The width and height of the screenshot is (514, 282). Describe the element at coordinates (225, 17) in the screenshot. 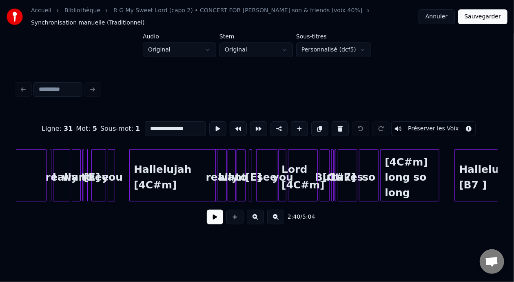

I see `nav: breadcrumb` at that location.